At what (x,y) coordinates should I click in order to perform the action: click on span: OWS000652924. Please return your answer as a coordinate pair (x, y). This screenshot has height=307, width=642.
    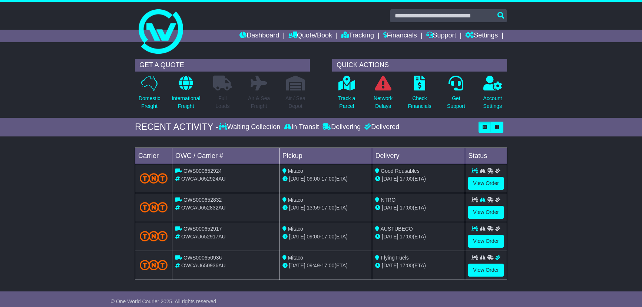
    Looking at the image, I should click on (203, 171).